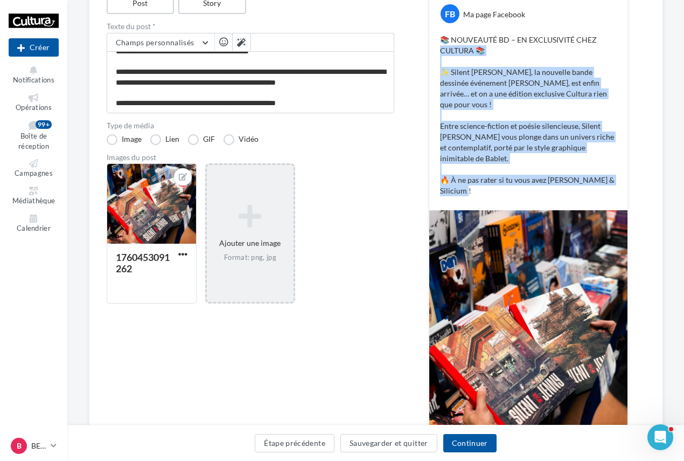 Image resolution: width=684 pixels, height=461 pixels. I want to click on button: Créer, so click(33, 47).